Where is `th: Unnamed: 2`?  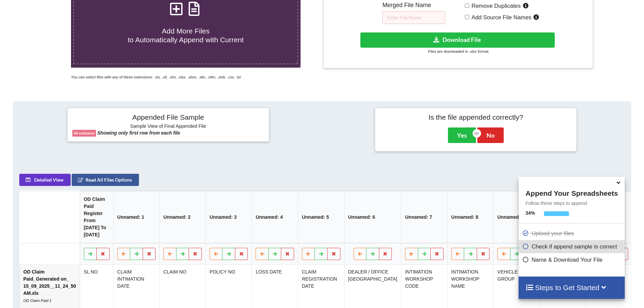 th: Unnamed: 2 is located at coordinates (182, 217).